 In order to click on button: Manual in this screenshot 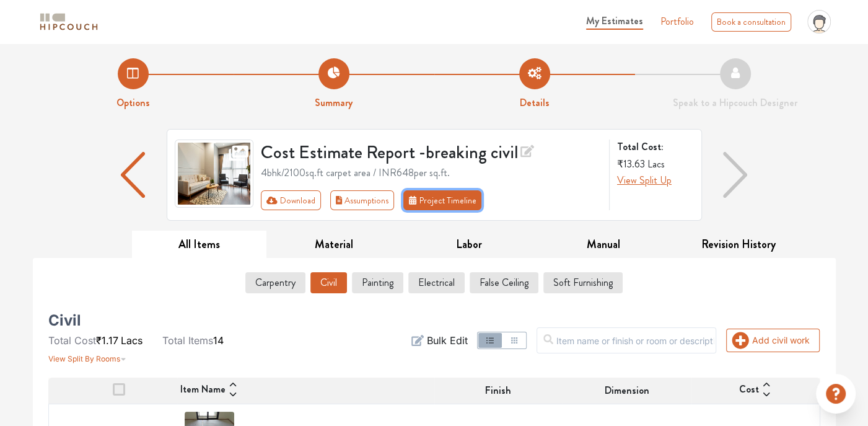, I will do `click(603, 244)`.